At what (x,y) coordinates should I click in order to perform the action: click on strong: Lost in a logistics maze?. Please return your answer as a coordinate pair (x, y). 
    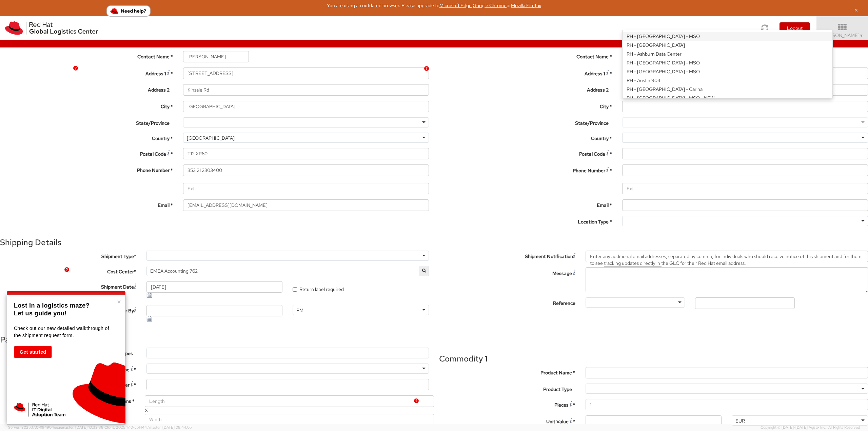
    Looking at the image, I should click on (52, 305).